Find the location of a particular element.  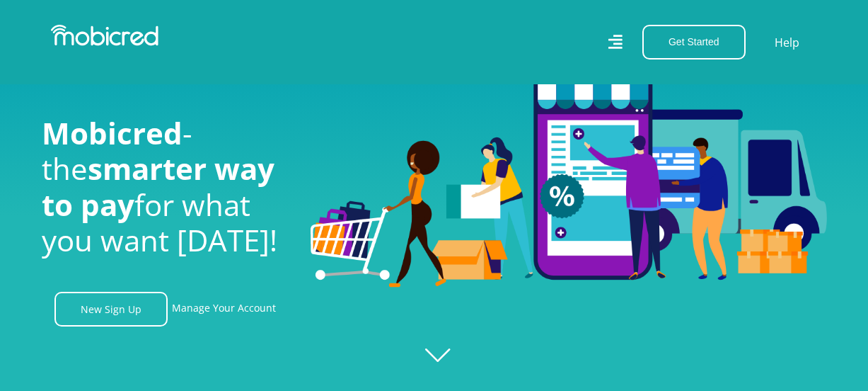

span: smarter way to pay is located at coordinates (157, 185).